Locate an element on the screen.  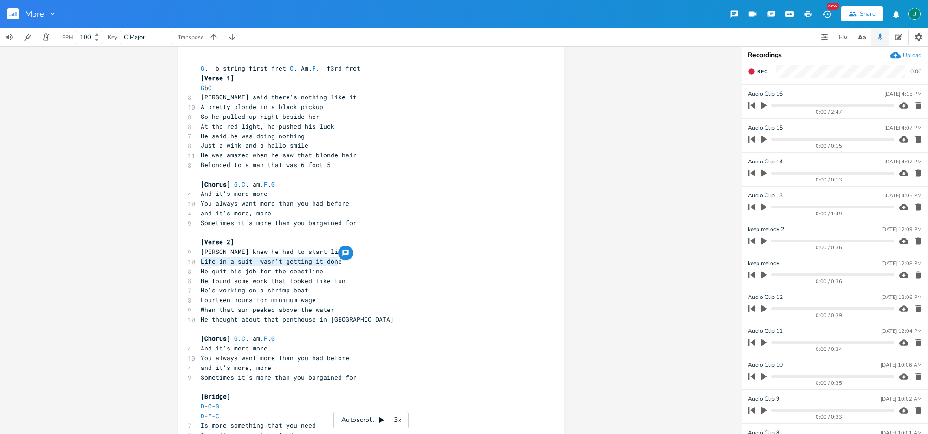
div: New is located at coordinates (832, 6).